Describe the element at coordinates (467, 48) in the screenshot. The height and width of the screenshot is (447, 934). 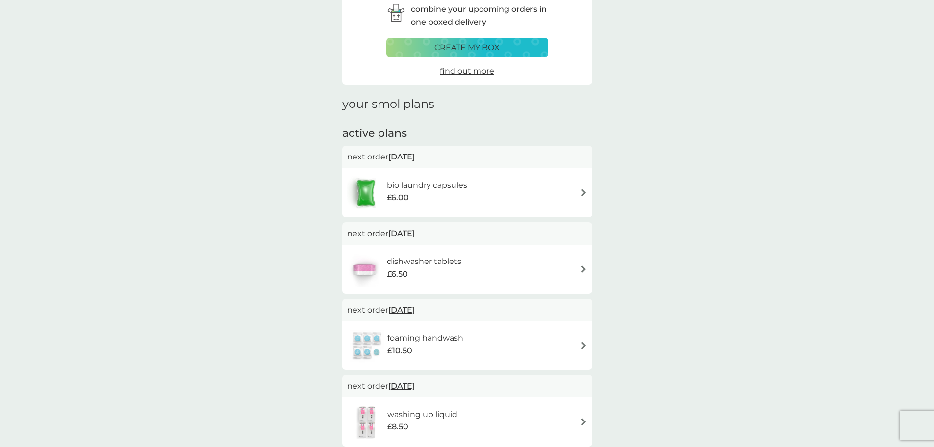
I see `p: create my box` at that location.